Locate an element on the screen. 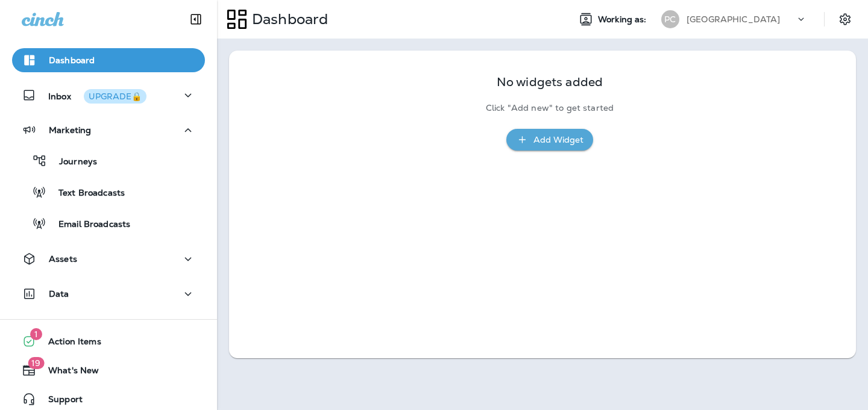 The image size is (868, 410). p: Inbox is located at coordinates (97, 96).